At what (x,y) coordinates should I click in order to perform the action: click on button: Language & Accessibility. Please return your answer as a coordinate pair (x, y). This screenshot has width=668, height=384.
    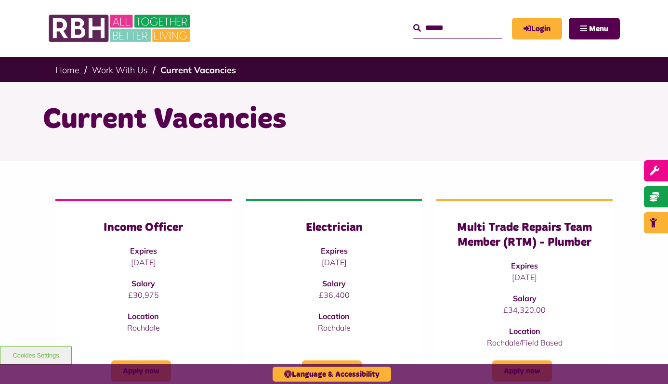
    Looking at the image, I should click on (332, 374).